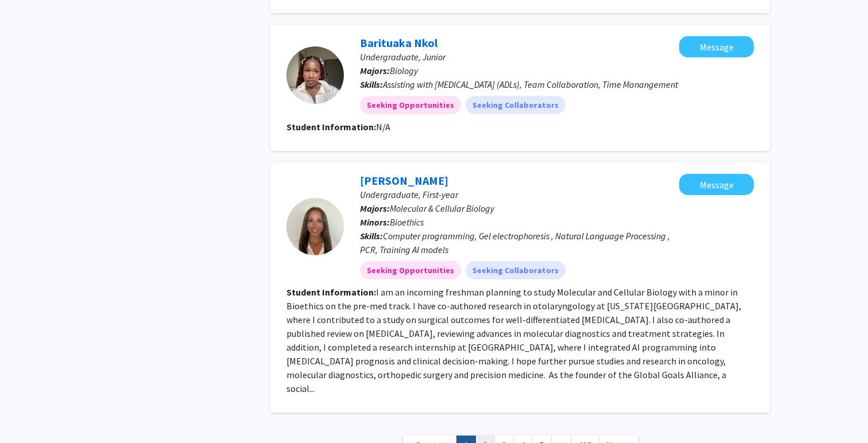 The width and height of the screenshot is (868, 443). I want to click on span: Computer programming, Gel electrophoresis , Natural Language Processing , PCR, Training AI models, so click(515, 243).